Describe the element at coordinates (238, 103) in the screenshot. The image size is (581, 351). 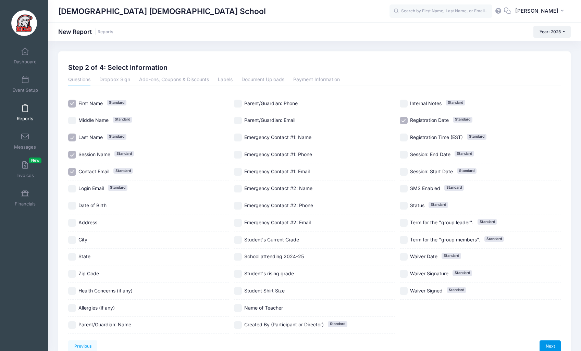
I see `input: Parent/Guardian: Phone` at that location.